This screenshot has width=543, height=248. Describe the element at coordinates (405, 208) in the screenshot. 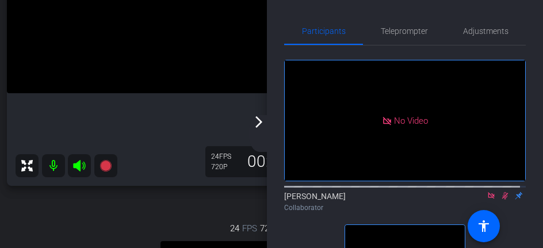

I see `div: Collaborator` at that location.